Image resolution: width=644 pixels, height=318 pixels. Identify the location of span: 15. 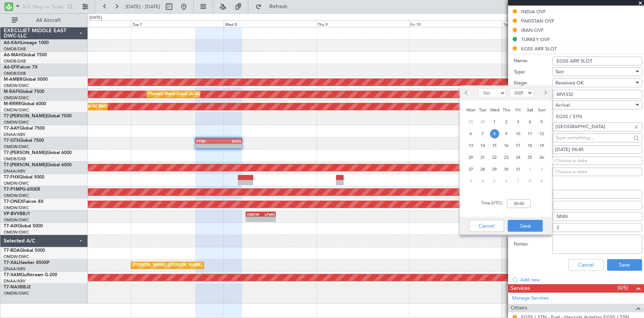
(495, 145).